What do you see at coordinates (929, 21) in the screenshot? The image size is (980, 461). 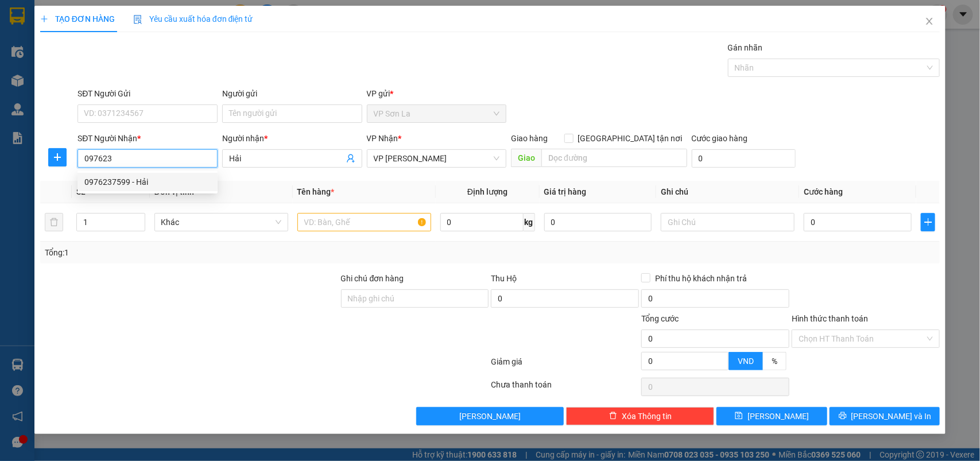 I see `span: close` at bounding box center [929, 21].